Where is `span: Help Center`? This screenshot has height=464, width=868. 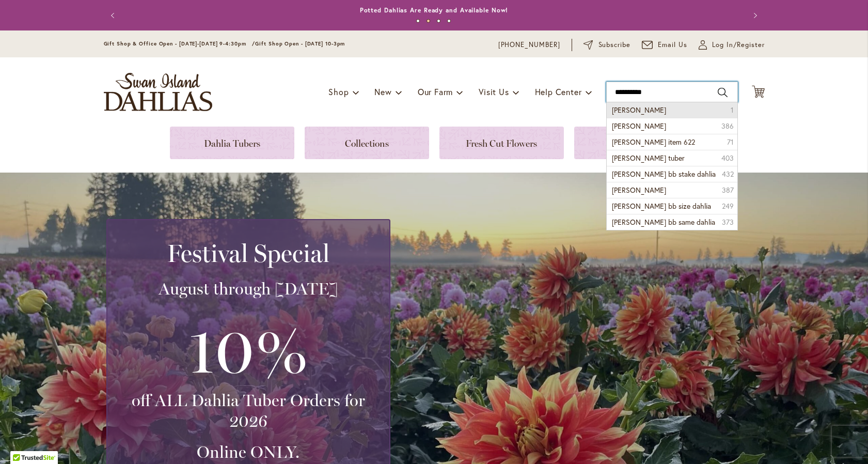
span: Help Center is located at coordinates (558, 91).